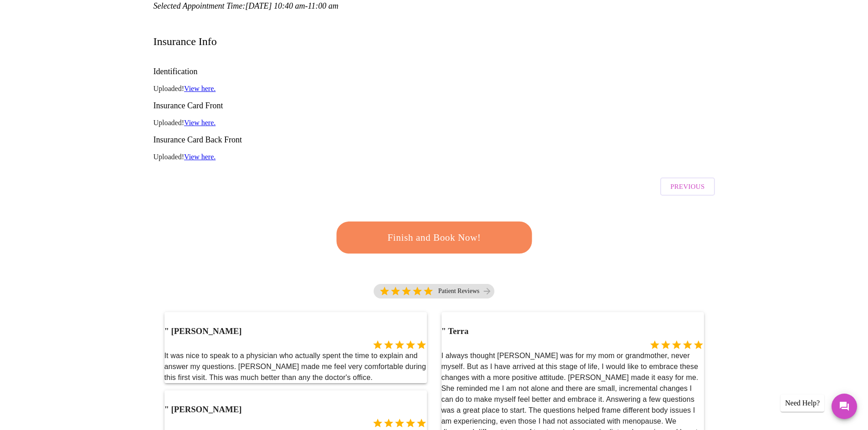  I want to click on h3: Insurance Card Back Front, so click(434, 140).